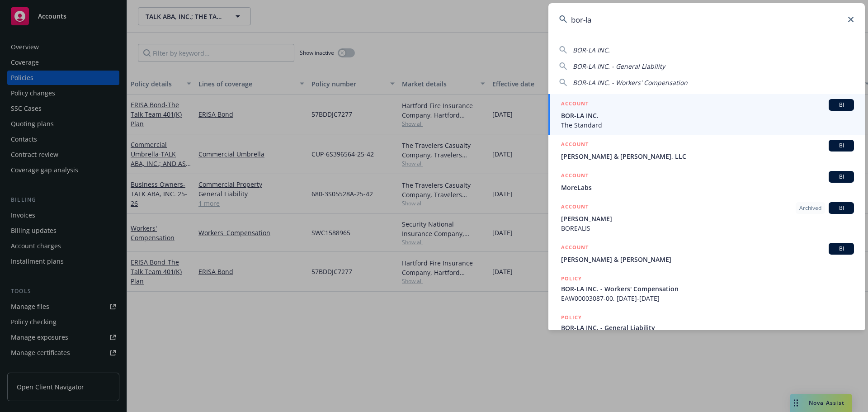 The height and width of the screenshot is (412, 868). What do you see at coordinates (707, 125) in the screenshot?
I see `span: The Standard` at bounding box center [707, 125].